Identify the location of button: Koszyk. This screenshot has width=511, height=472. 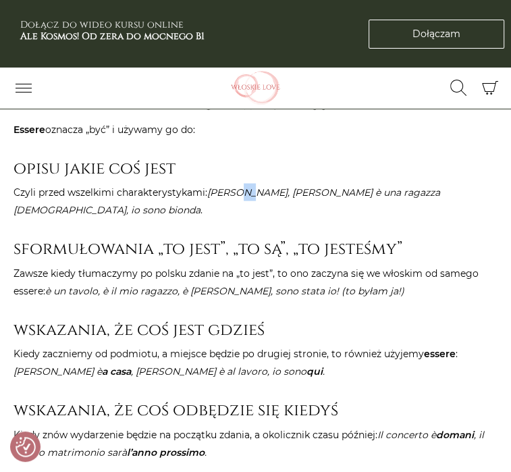
(489, 88).